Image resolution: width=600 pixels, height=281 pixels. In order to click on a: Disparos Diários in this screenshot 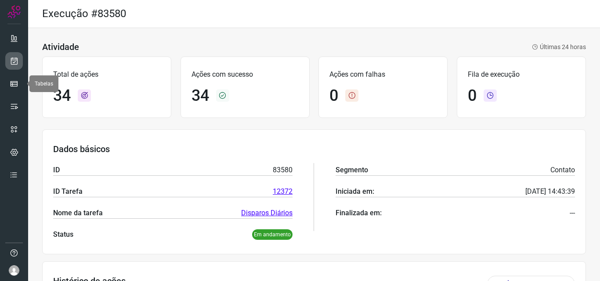, I will do `click(267, 213)`.